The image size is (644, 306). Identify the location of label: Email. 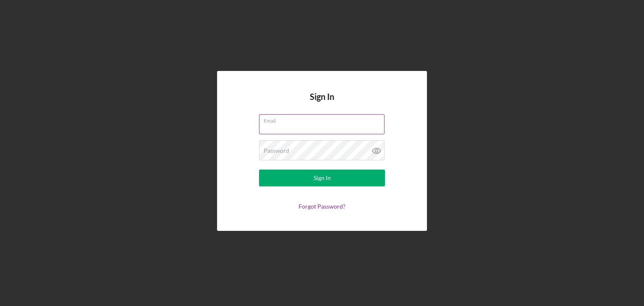
(323, 119).